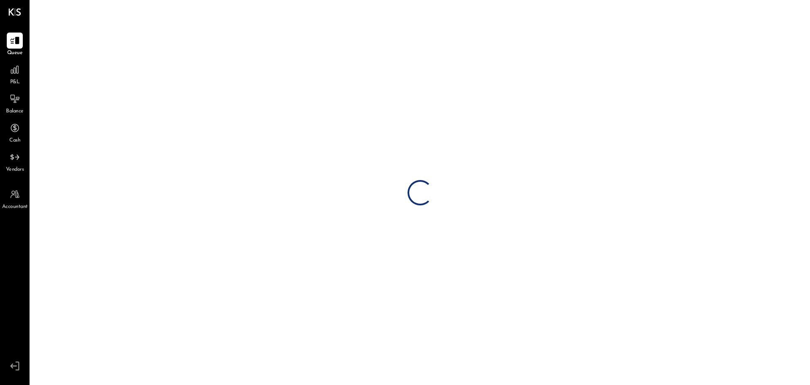 This screenshot has width=810, height=385. What do you see at coordinates (15, 161) in the screenshot?
I see `a: Vendors` at bounding box center [15, 161].